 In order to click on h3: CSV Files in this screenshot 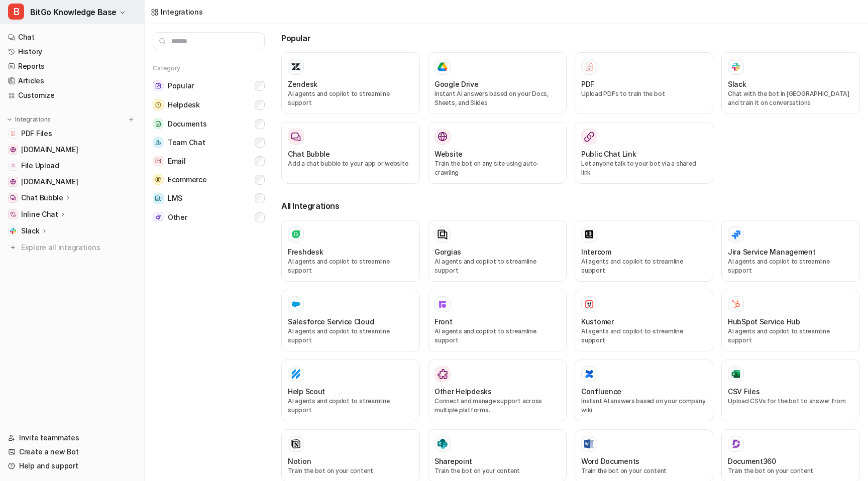, I will do `click(743, 391)`.